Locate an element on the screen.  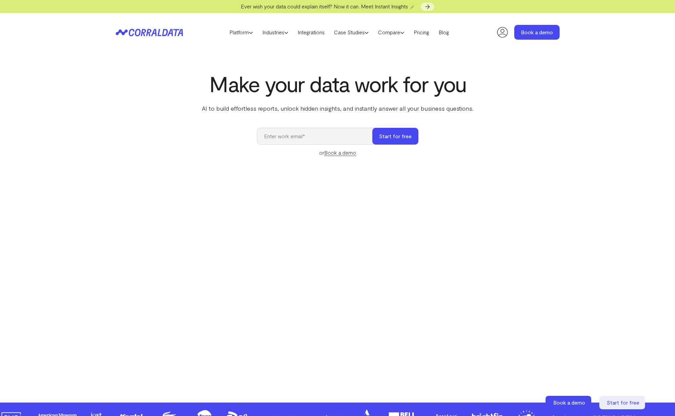
a: Case Studies is located at coordinates (351, 32).